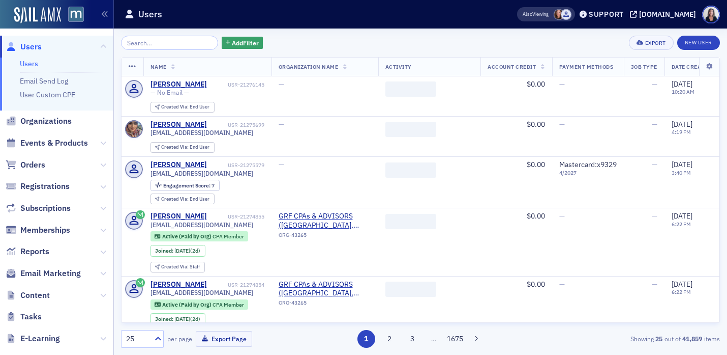 The width and height of the screenshot is (727, 355). I want to click on span: Organizations, so click(46, 121).